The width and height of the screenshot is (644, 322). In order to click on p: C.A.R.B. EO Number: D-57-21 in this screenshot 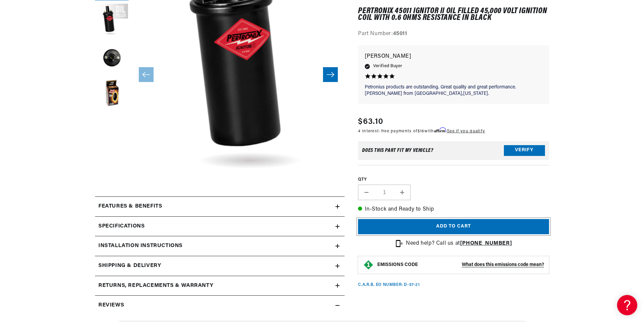, I will do `click(389, 285)`.